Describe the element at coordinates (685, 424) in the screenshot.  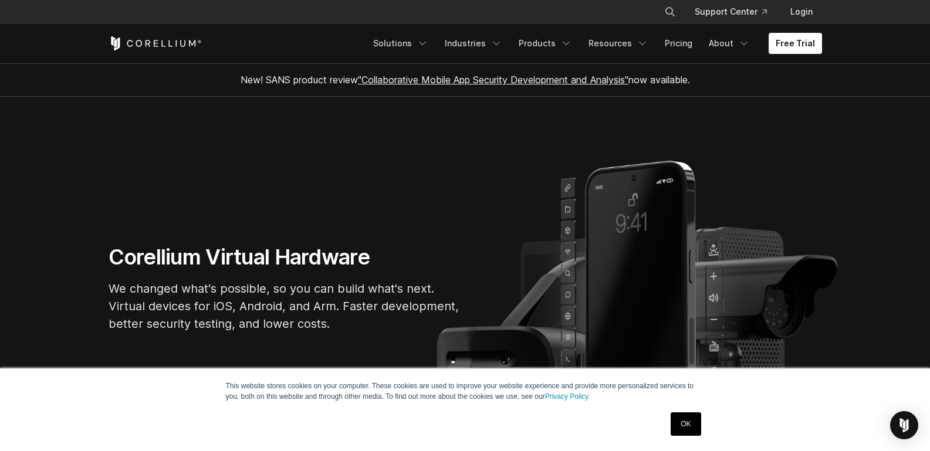
I see `a: OK` at that location.